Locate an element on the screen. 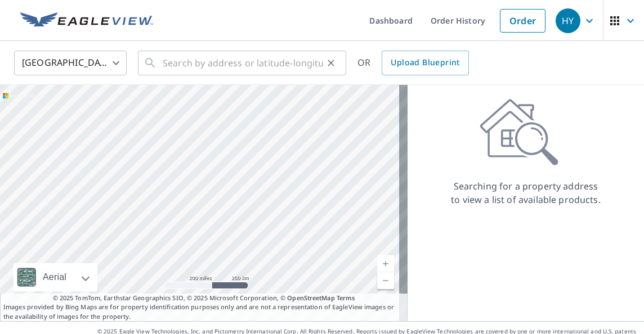 The width and height of the screenshot is (644, 334). img: EV Logo is located at coordinates (86, 21).